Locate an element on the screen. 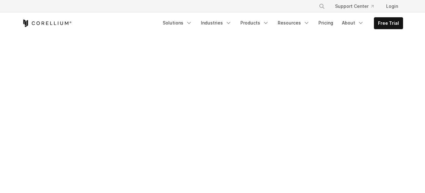  a: Pricing is located at coordinates (325, 23).